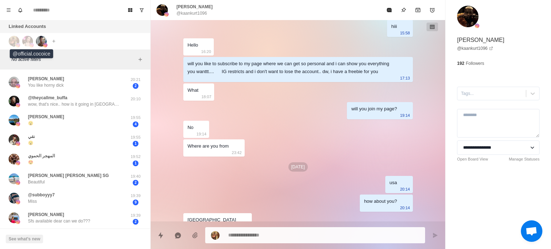 This screenshot has height=249, width=551. What do you see at coordinates (418, 10) in the screenshot?
I see `button: Archive` at bounding box center [418, 10].